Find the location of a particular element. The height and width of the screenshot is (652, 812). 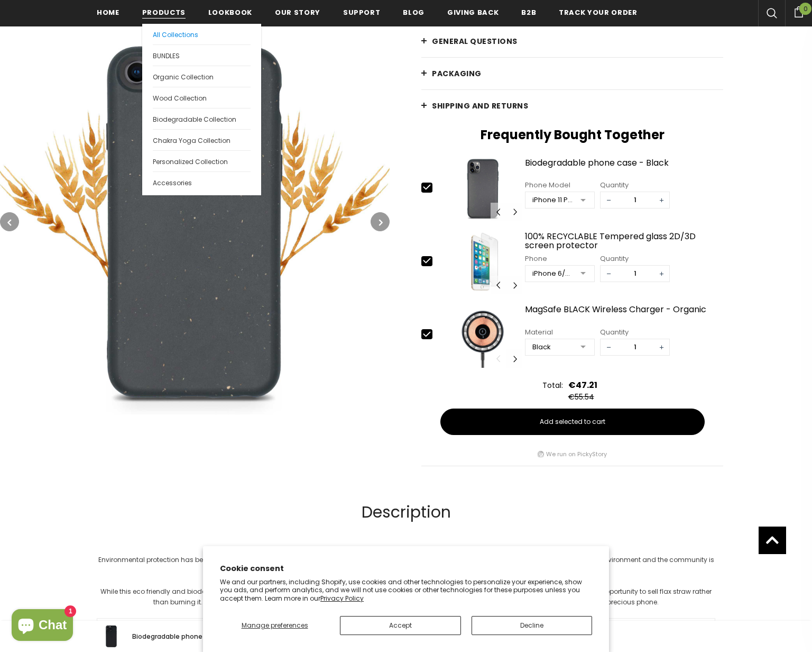

div: Biodegradable phone case - Black is located at coordinates (624, 168).